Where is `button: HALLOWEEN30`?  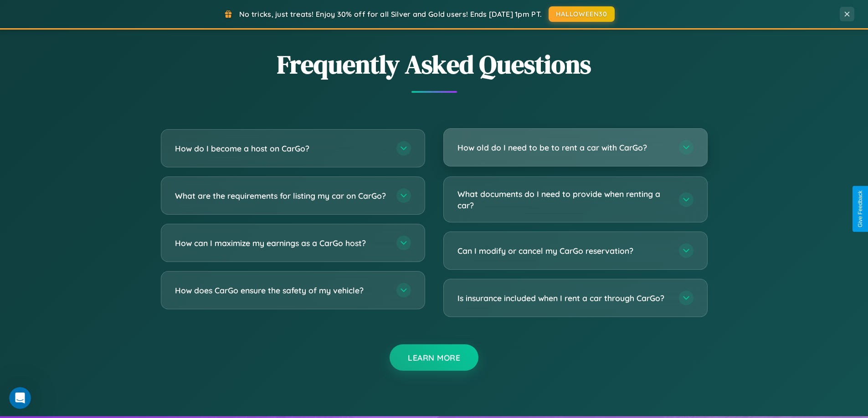 button: HALLOWEEN30 is located at coordinates (582, 14).